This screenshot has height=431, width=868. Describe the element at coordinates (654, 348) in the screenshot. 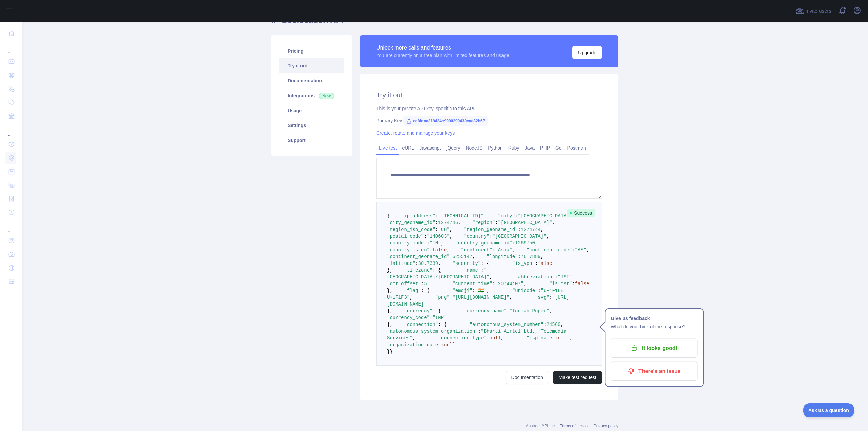

I see `p: It looks good!` at that location.